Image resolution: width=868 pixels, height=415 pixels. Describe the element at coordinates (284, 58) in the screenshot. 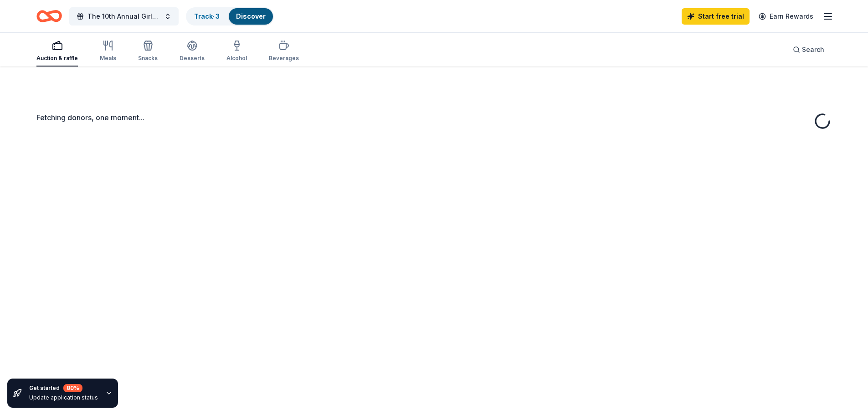

I see `div: Beverages` at that location.